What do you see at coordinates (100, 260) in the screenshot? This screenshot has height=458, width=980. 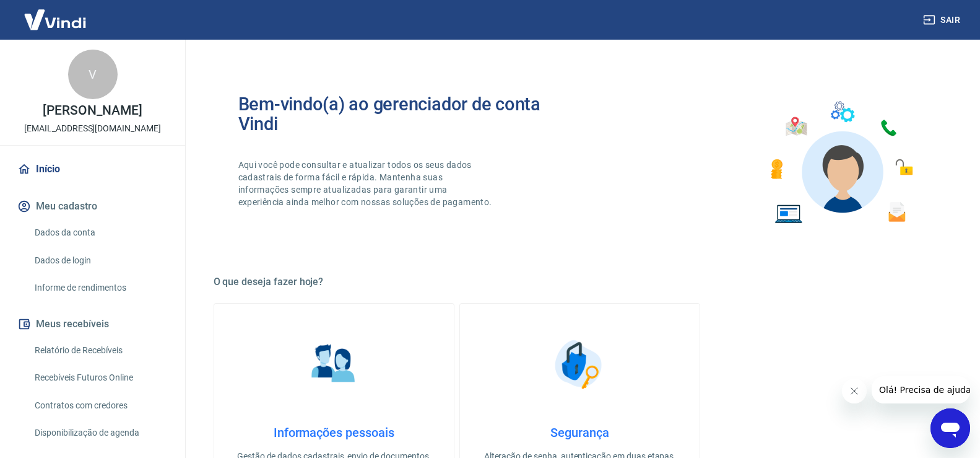 I see `a: Dados de login` at bounding box center [100, 260].